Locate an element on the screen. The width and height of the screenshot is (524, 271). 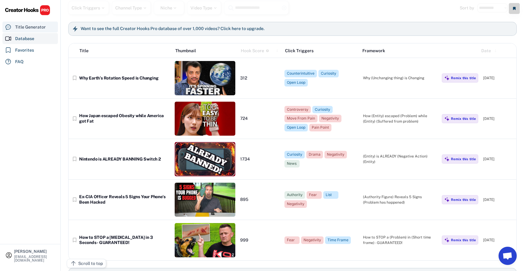
div: Ex-CIA Officer Reveals 5 Signs Your Phone’s Been Hacked is located at coordinates (124, 199).